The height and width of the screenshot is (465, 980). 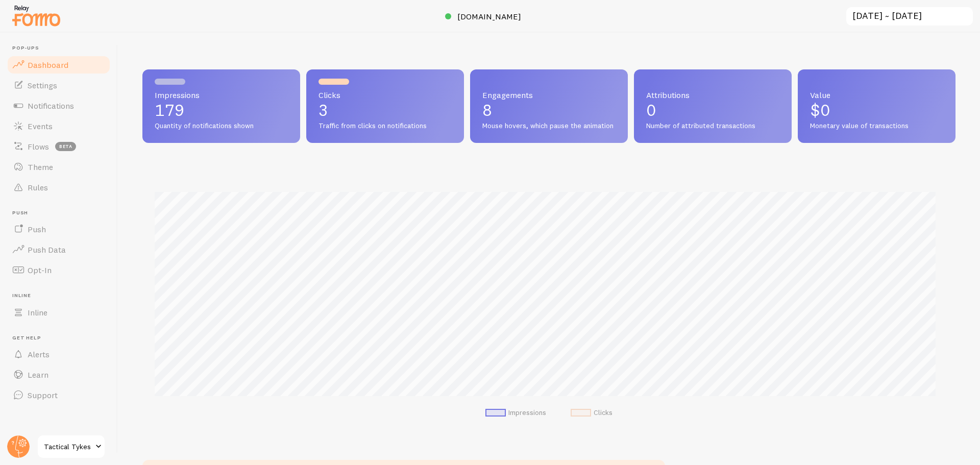 What do you see at coordinates (38, 375) in the screenshot?
I see `span: Learn` at bounding box center [38, 375].